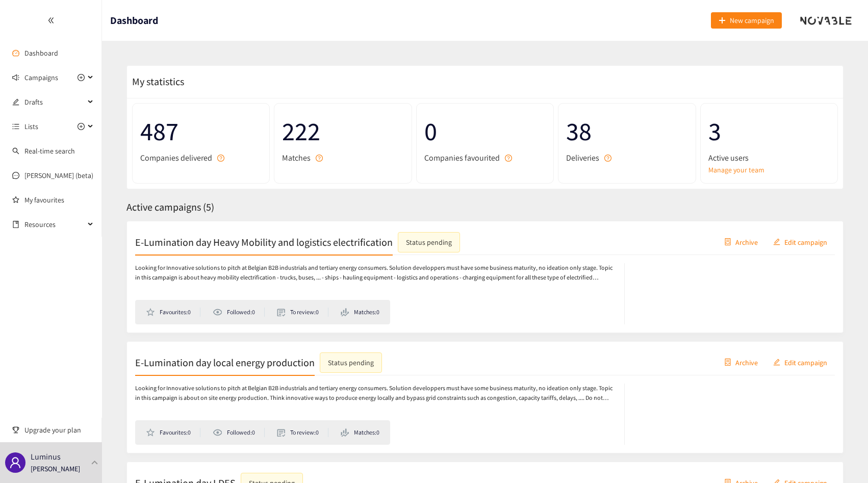 This screenshot has height=483, width=868. What do you see at coordinates (46, 456) in the screenshot?
I see `p: Luminus` at bounding box center [46, 456].